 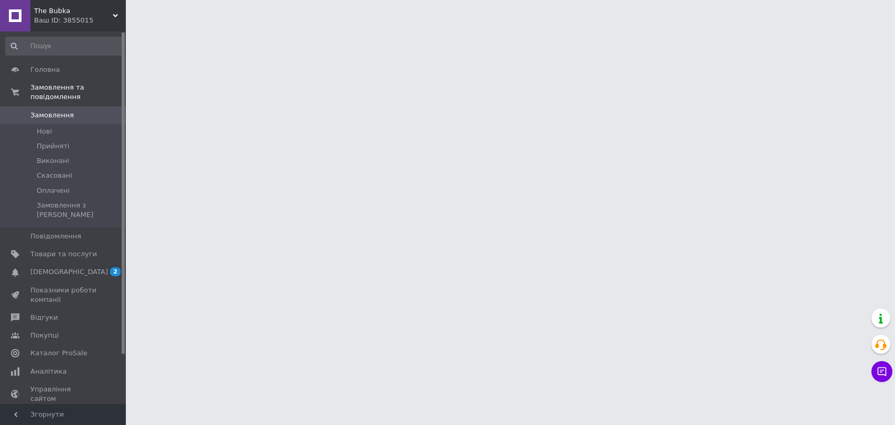 What do you see at coordinates (115, 272) in the screenshot?
I see `span: 2` at bounding box center [115, 272].